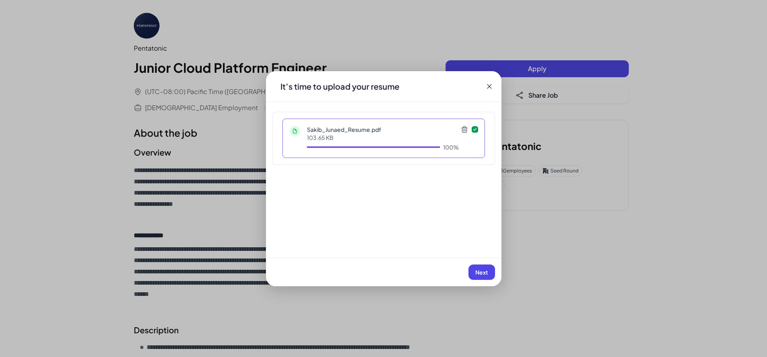 The image size is (767, 357). What do you see at coordinates (383, 137) in the screenshot?
I see `p: 103.65 KB` at bounding box center [383, 137].